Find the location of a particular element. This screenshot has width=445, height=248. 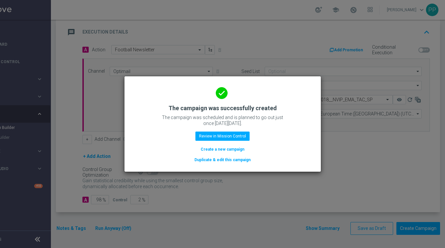

button: Duplicate & edit this campaign is located at coordinates (222, 160).